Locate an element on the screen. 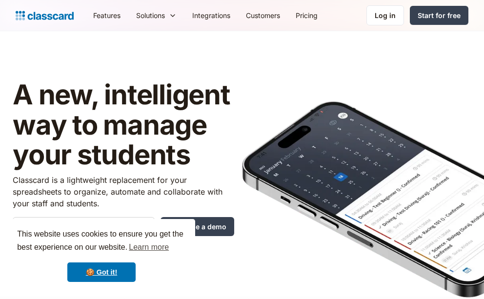 This screenshot has height=299, width=484. a: Log in is located at coordinates (385, 15).